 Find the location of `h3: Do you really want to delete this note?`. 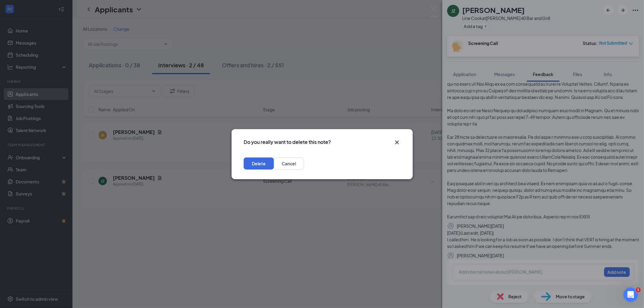

h3: Do you really want to delete this note? is located at coordinates (287, 142).